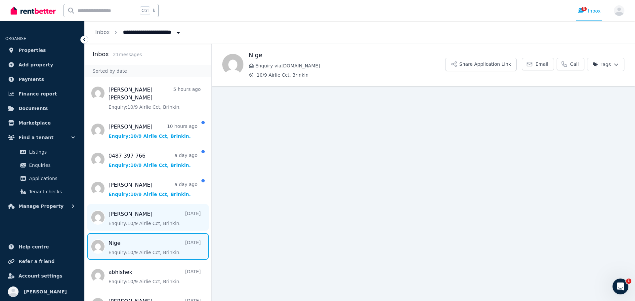  Describe the element at coordinates (42, 50) in the screenshot. I see `a: Properties` at that location.